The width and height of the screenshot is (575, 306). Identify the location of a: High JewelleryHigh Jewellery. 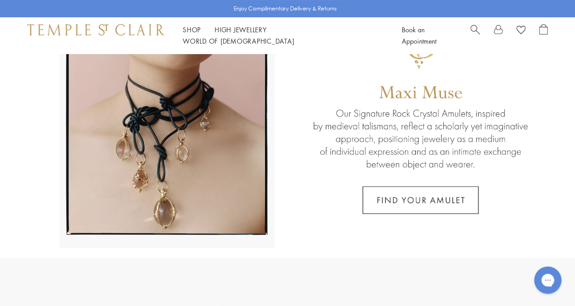
(240, 30).